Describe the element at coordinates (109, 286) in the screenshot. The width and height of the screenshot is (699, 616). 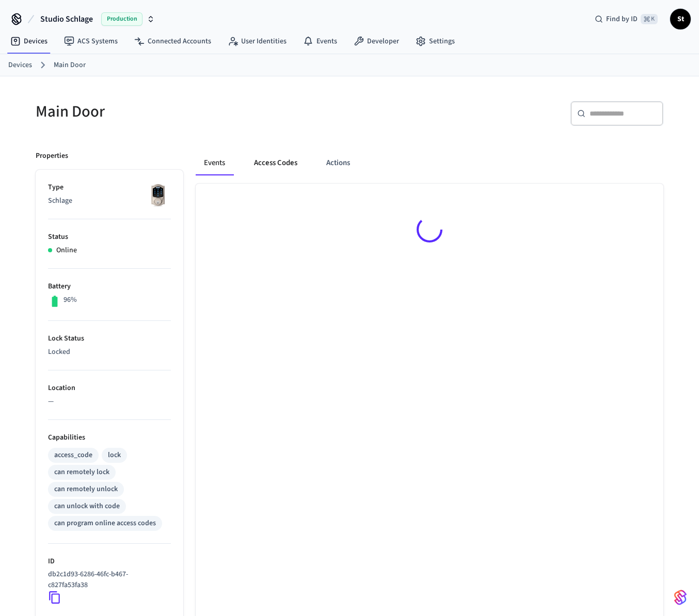
I see `p: Battery` at that location.